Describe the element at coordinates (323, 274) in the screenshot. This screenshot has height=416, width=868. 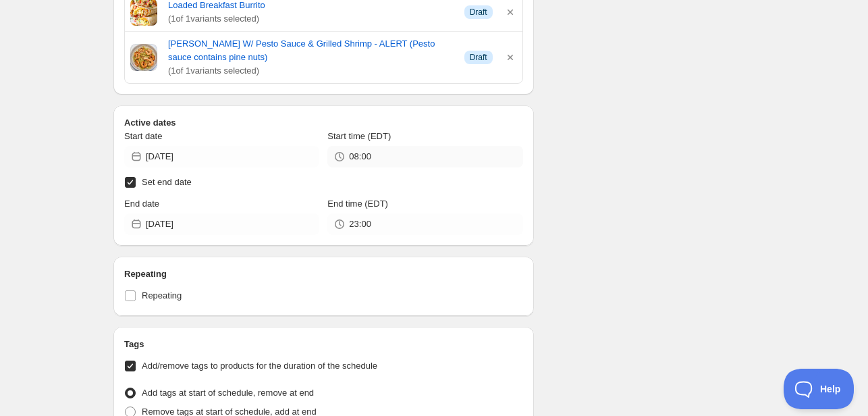
I see `h2: Repeating` at that location.